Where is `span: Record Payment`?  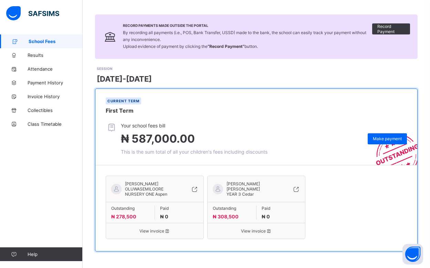 span: Record Payment is located at coordinates (391, 29).